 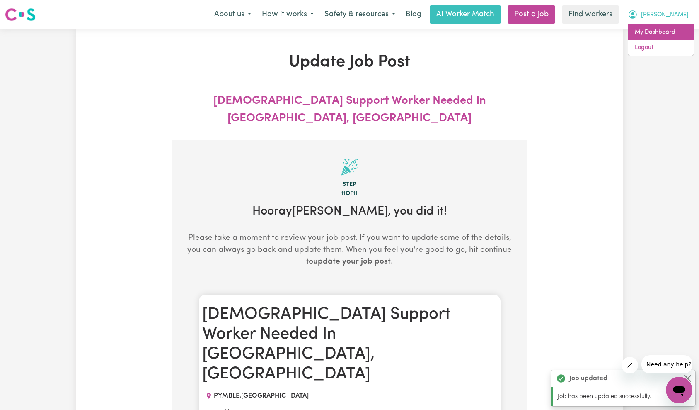 What do you see at coordinates (350, 250) in the screenshot?
I see `p: Please take a moment to review your job post. If you want to update some of the details, you can ...` at bounding box center [350, 250].